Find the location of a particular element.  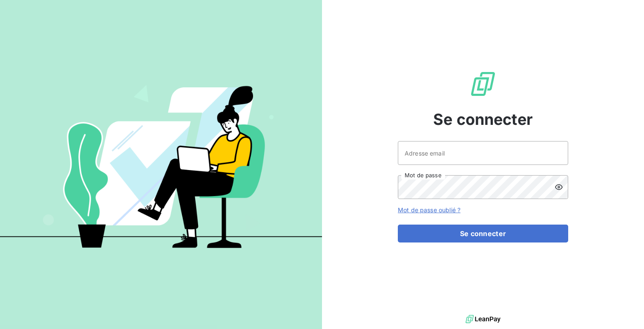

input: placeholder is located at coordinates (483, 153).